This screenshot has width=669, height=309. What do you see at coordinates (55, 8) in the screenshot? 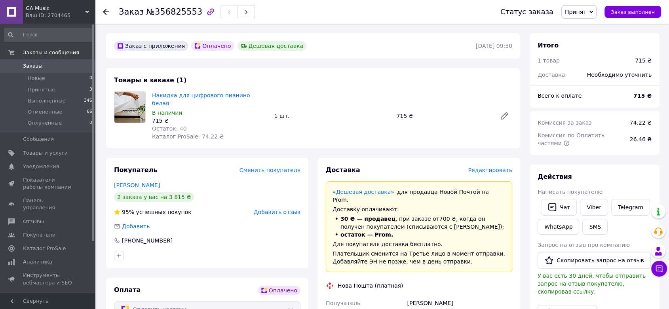
I see `span: GA Music` at bounding box center [55, 8].